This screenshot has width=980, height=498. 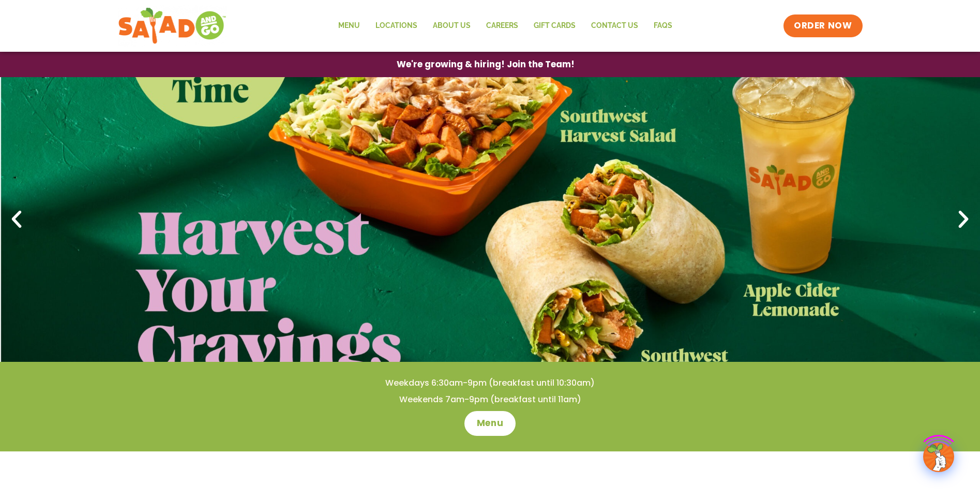 What do you see at coordinates (396, 26) in the screenshot?
I see `a: Locations` at bounding box center [396, 26].